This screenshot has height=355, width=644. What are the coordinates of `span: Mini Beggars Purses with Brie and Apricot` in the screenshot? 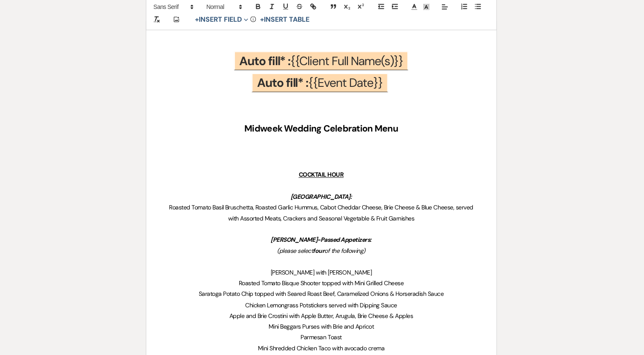 It's located at (322, 326).